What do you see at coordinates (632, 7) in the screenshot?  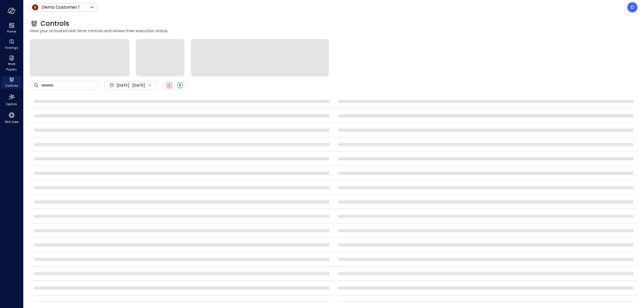 I see `p: D` at bounding box center [632, 7].